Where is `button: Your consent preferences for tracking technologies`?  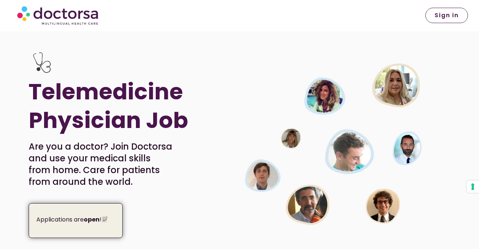 button: Your consent preferences for tracking technologies is located at coordinates (473, 187).